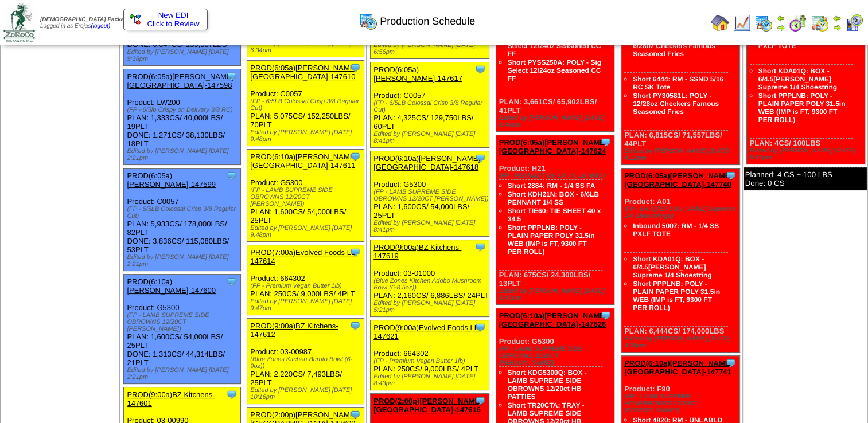 Image resolution: width=868 pixels, height=423 pixels. What do you see at coordinates (797, 23) in the screenshot?
I see `img: calendarblend.gif` at bounding box center [797, 23].